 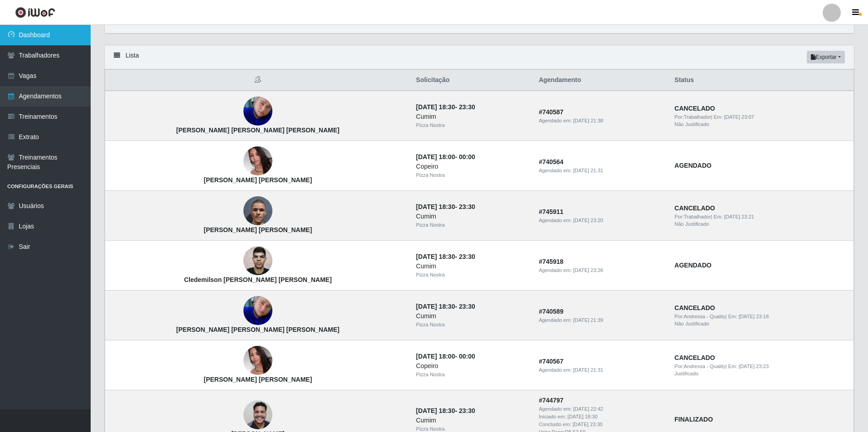 I want to click on th: Agendamento, so click(x=601, y=80).